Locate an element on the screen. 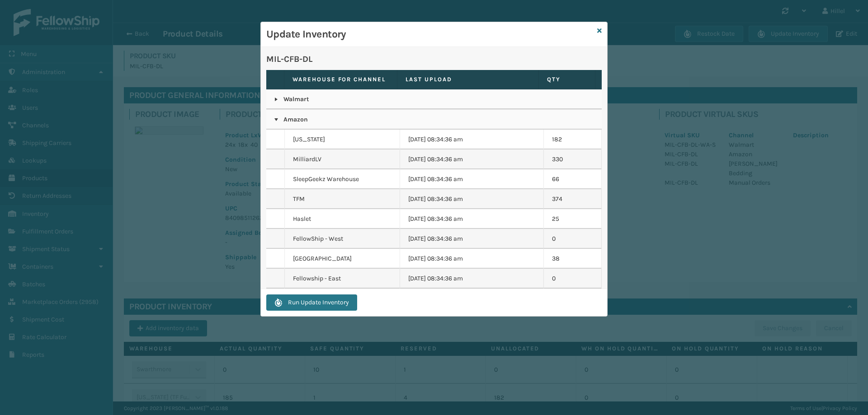 This screenshot has height=415, width=868. td: MilliardLV is located at coordinates (342, 159).